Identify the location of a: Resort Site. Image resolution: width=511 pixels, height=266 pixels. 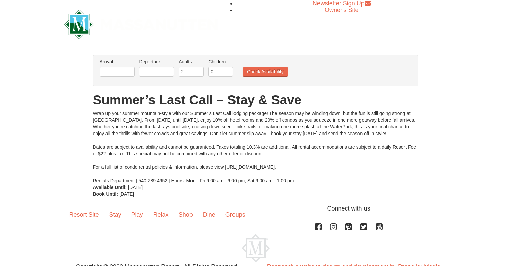
(84, 214).